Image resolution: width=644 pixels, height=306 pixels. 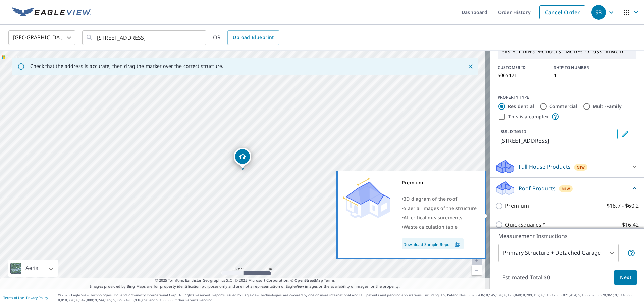 What do you see at coordinates (245, 281) in the screenshot?
I see `span: © 2025 TomTom, Earthstar Geographics SIO, © 2025 Microsoft Corporation, ©` at bounding box center [245, 281].